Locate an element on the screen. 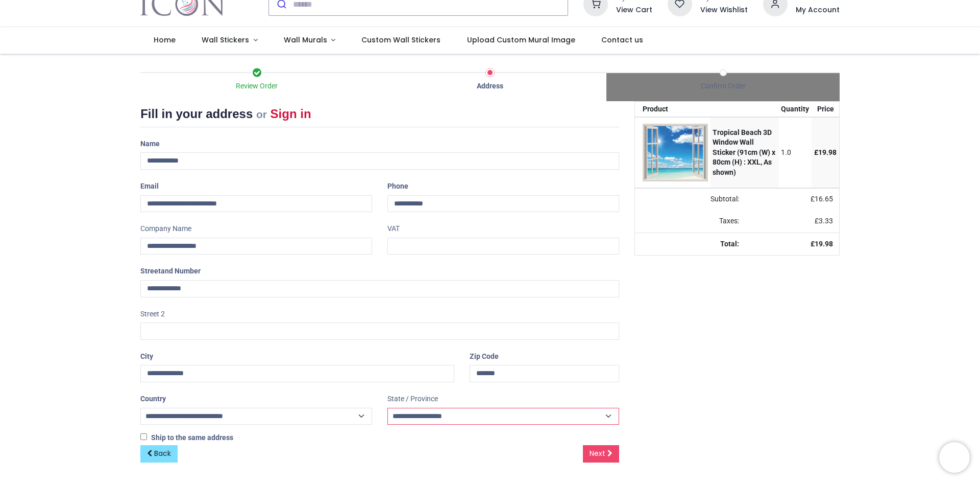  label: Country is located at coordinates (153, 399).